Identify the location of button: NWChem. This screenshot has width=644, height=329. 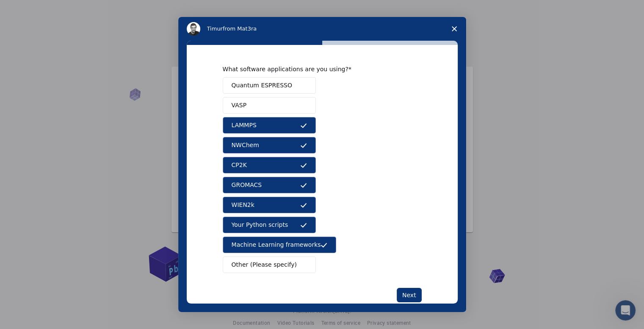
(269, 145).